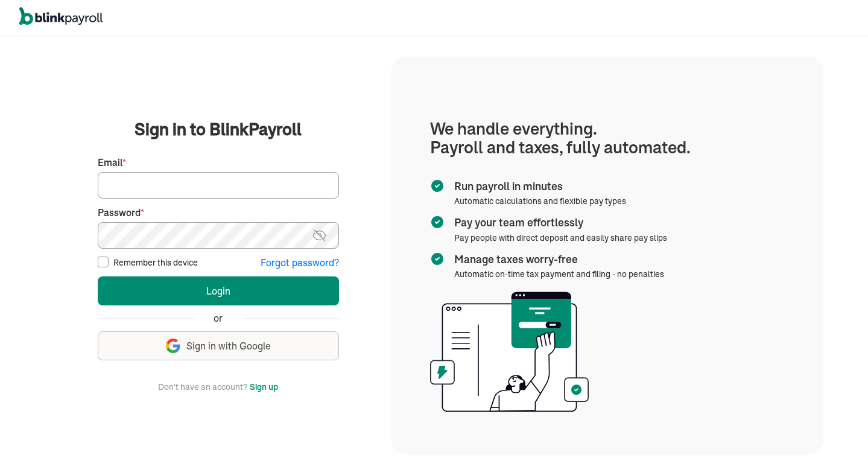  Describe the element at coordinates (218, 162) in the screenshot. I see `label: Email` at that location.